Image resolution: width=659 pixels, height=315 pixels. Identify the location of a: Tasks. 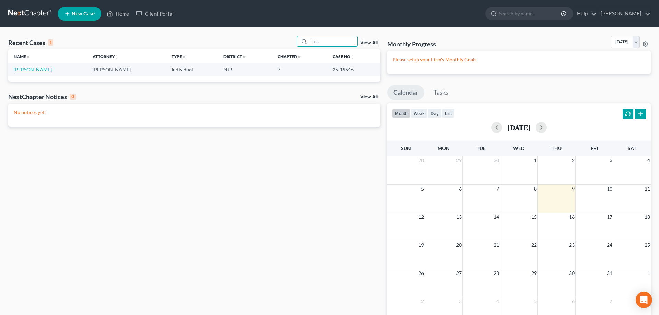
(441, 93).